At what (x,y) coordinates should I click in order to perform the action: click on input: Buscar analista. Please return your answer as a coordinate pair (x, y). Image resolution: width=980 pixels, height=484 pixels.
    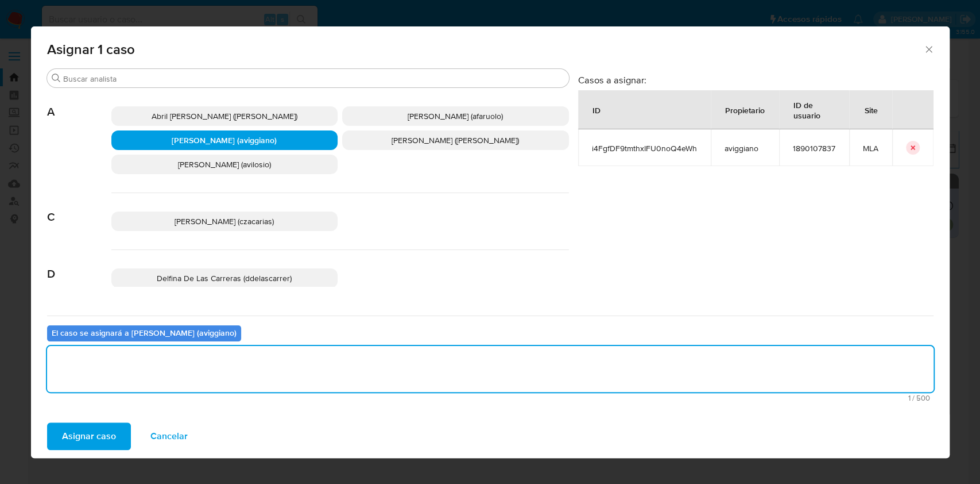
    Looking at the image, I should click on (314, 79).